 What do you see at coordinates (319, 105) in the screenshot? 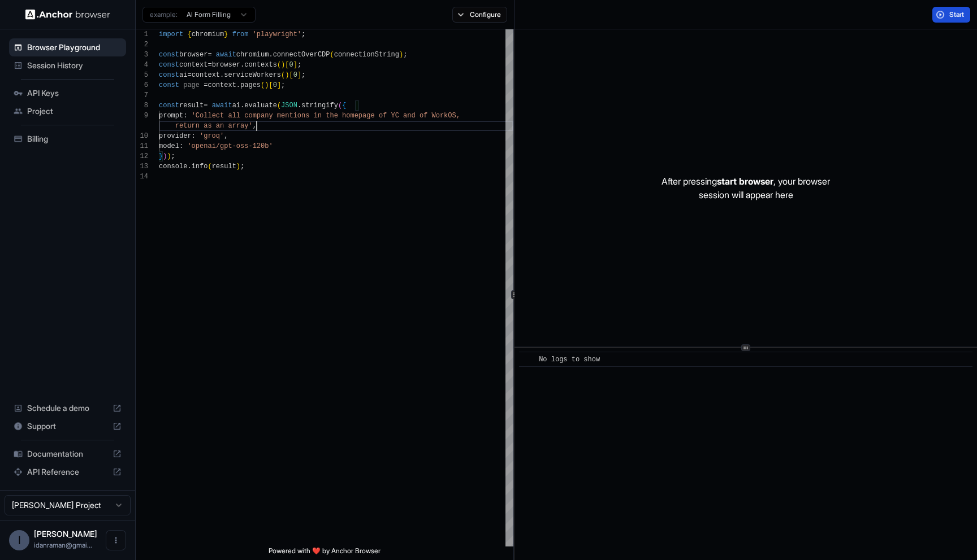
I see `span: stringify` at bounding box center [319, 105].